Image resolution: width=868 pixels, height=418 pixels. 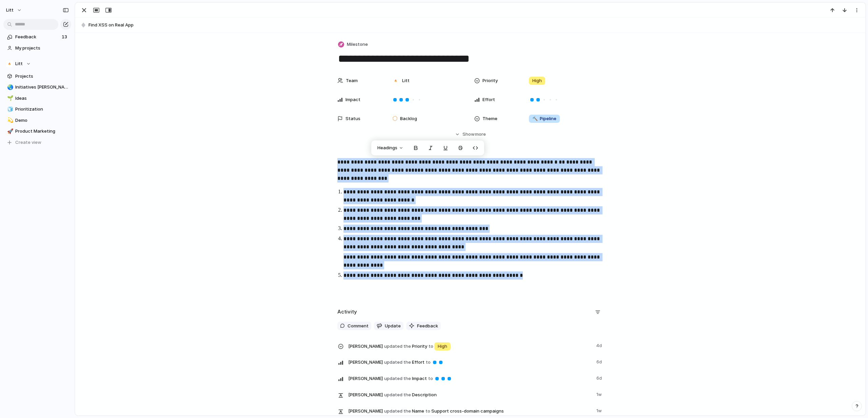 I want to click on button: Create view, so click(x=37, y=142).